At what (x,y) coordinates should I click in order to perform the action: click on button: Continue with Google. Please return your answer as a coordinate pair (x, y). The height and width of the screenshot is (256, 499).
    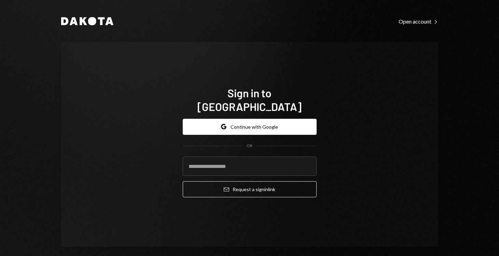
    Looking at the image, I should click on (250, 127).